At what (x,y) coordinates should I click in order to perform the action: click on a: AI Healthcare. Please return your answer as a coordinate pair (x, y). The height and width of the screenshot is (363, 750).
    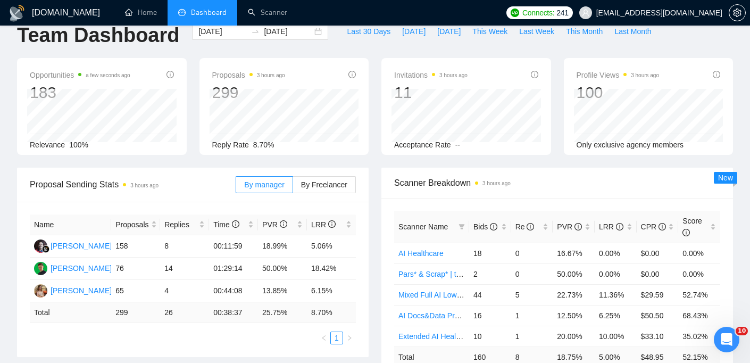
    Looking at the image, I should click on (421, 253).